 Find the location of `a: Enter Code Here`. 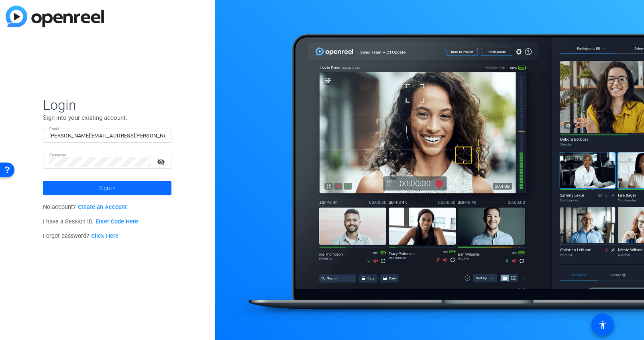

a: Enter Code Here is located at coordinates (117, 221).